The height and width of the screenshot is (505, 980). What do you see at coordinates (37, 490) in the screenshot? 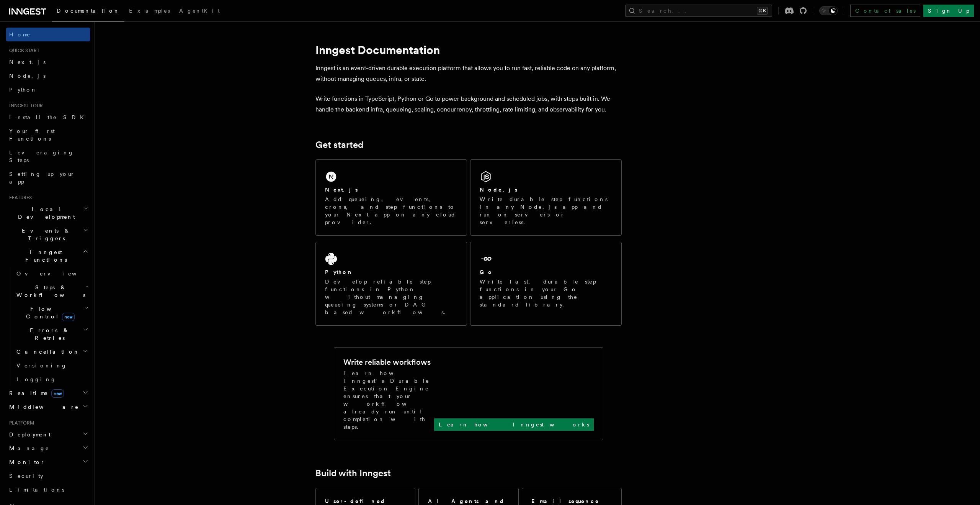
I see `span: Limitations` at bounding box center [37, 490].